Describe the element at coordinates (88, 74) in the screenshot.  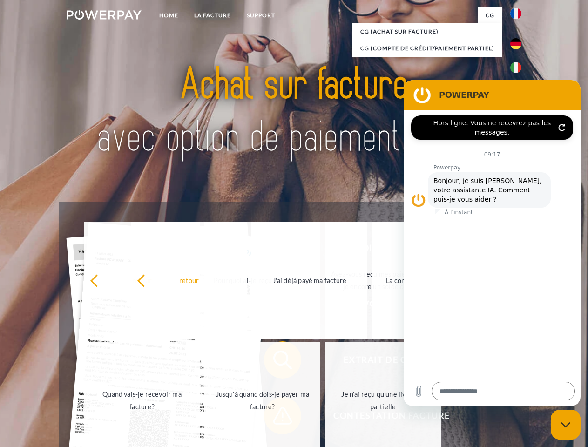
I see `p: 09:17` at that location.